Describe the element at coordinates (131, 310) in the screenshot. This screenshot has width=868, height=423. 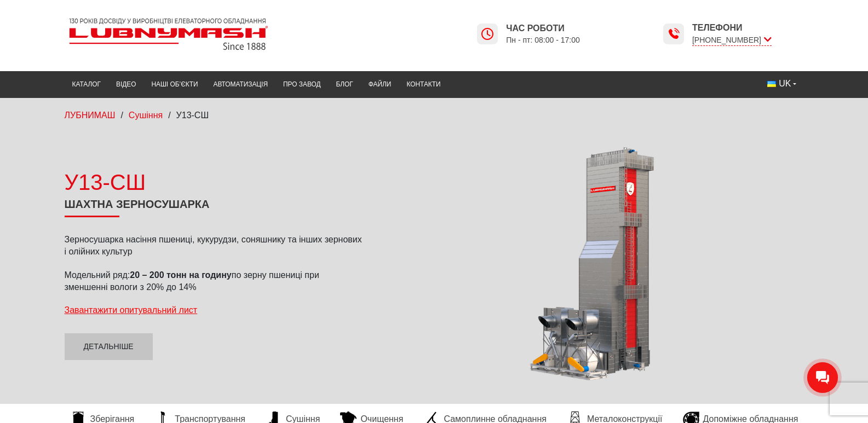
I see `a: Завантажити опитувальний лист` at that location.